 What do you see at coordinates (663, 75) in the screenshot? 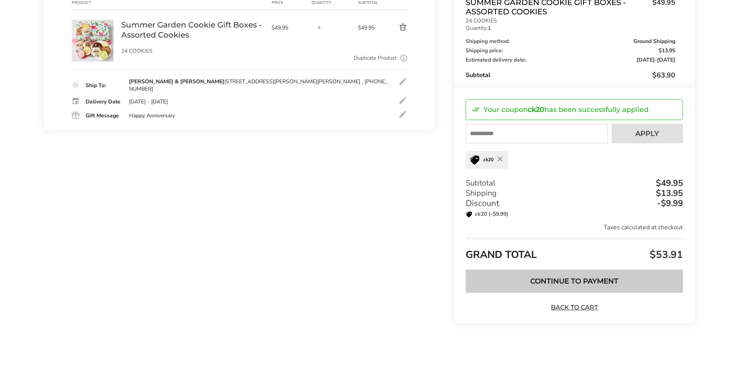
I see `span: $63.90` at bounding box center [663, 75].